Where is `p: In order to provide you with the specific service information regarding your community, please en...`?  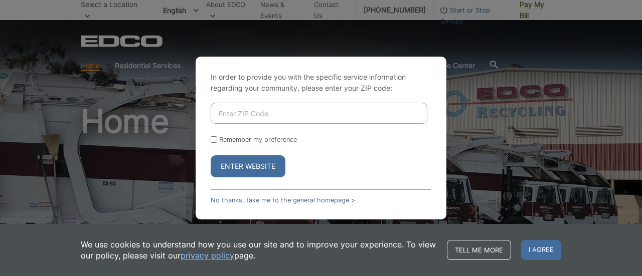
p: In order to provide you with the specific service information regarding your community, please en... is located at coordinates (321, 83).